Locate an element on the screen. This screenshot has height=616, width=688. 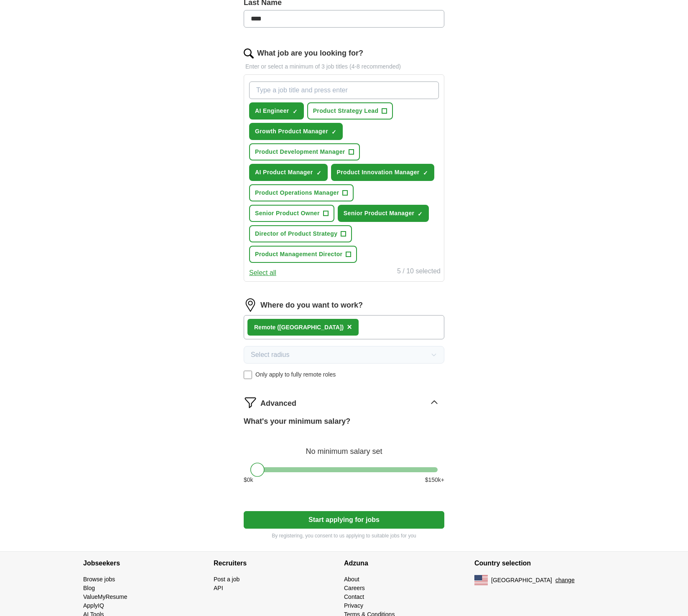
button: Senior Product Manager✓ is located at coordinates (383, 213).